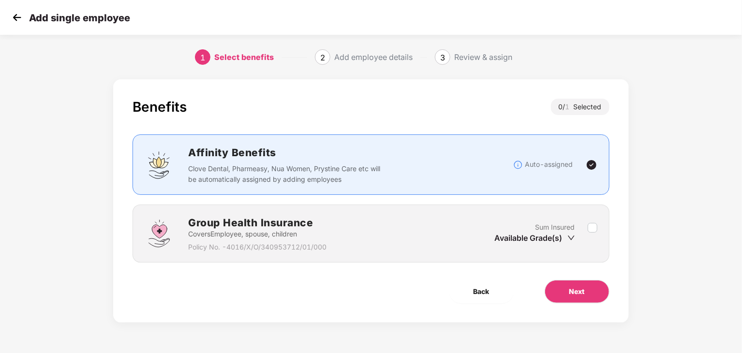  What do you see at coordinates (483, 57) in the screenshot?
I see `div: Review & assign` at bounding box center [483, 57].